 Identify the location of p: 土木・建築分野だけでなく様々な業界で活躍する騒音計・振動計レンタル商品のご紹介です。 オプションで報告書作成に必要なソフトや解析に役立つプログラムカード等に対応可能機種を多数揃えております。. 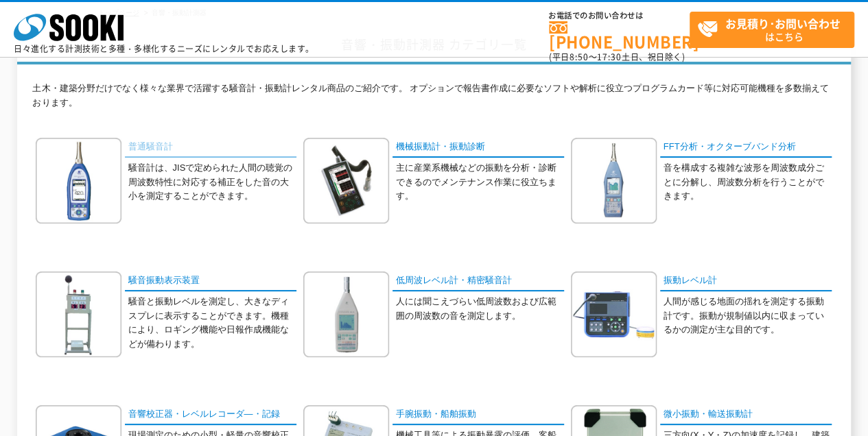
(434, 100).